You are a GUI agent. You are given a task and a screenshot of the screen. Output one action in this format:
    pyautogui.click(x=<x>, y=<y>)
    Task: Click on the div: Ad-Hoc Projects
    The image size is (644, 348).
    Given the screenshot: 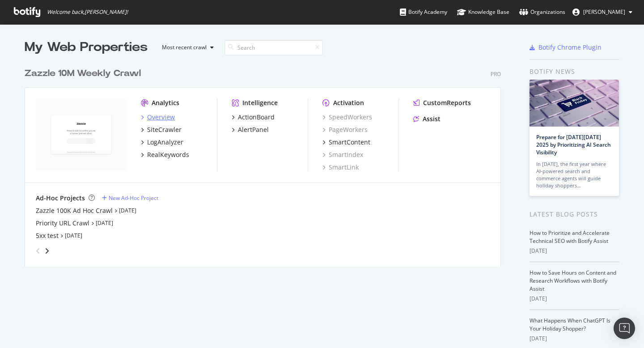 What is the action you would take?
    pyautogui.click(x=60, y=198)
    